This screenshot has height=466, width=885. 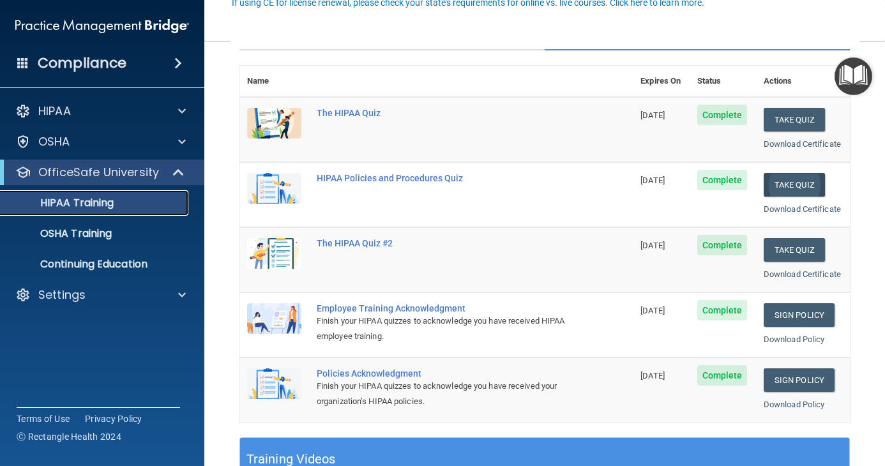 I want to click on div: Finish your HIPAA quizzes to acknowledge you have received your organization’s HIPAA policies., so click(x=442, y=394).